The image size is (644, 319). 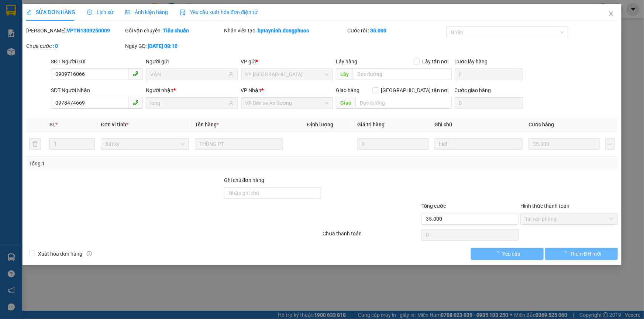 What do you see at coordinates (371, 124) in the screenshot?
I see `span: Giá trị hàng` at bounding box center [371, 124].